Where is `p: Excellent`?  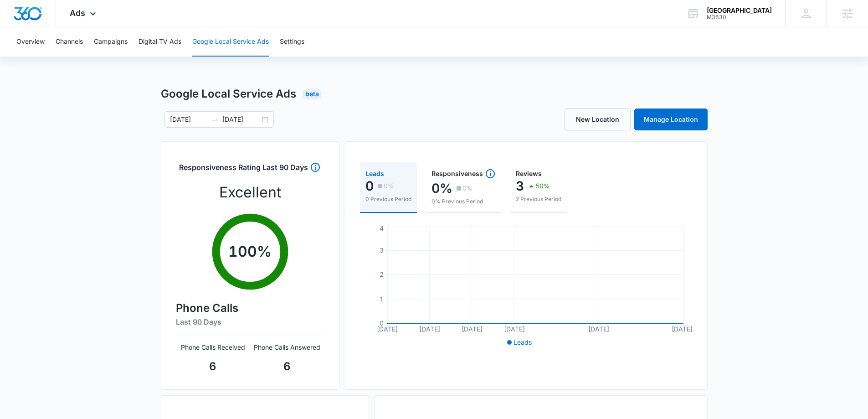
p: Excellent is located at coordinates (250, 193).